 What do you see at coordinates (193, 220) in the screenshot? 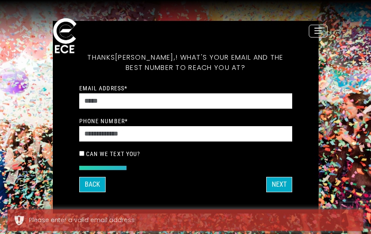
I see `div: Please enter a valid email address` at bounding box center [193, 220].